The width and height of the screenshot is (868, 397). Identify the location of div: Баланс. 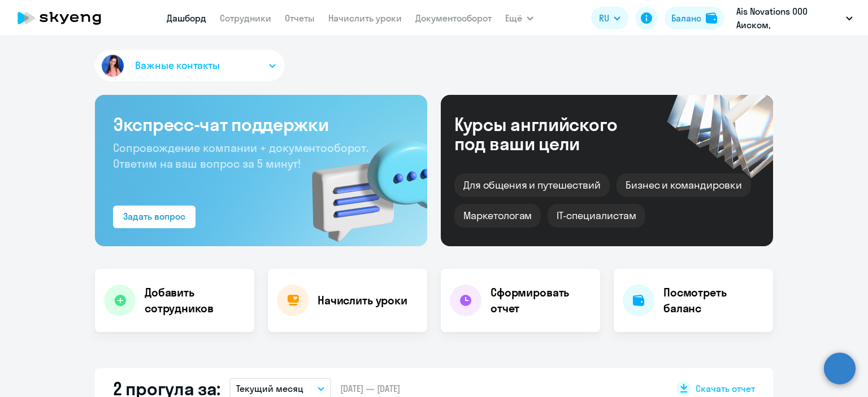
(686, 18).